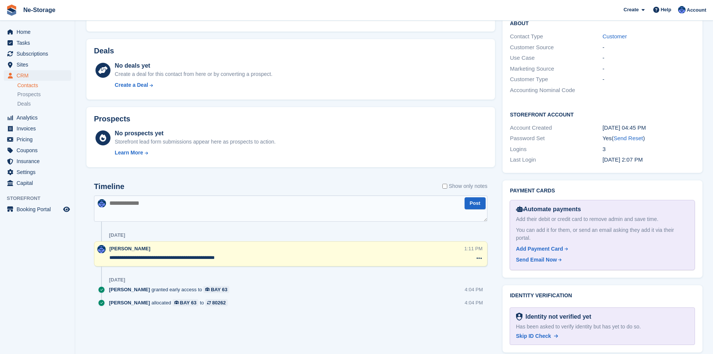  Describe the element at coordinates (44, 85) in the screenshot. I see `a: Contacts` at that location.